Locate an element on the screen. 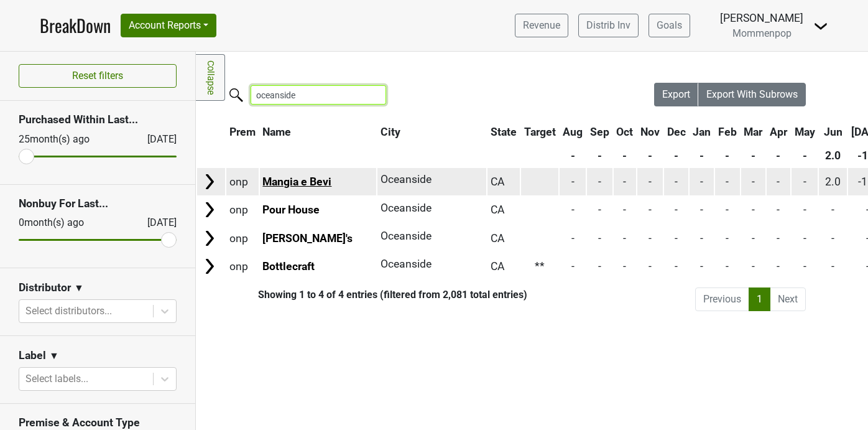  th: Mar: activate to sort column ascending is located at coordinates (754, 132).